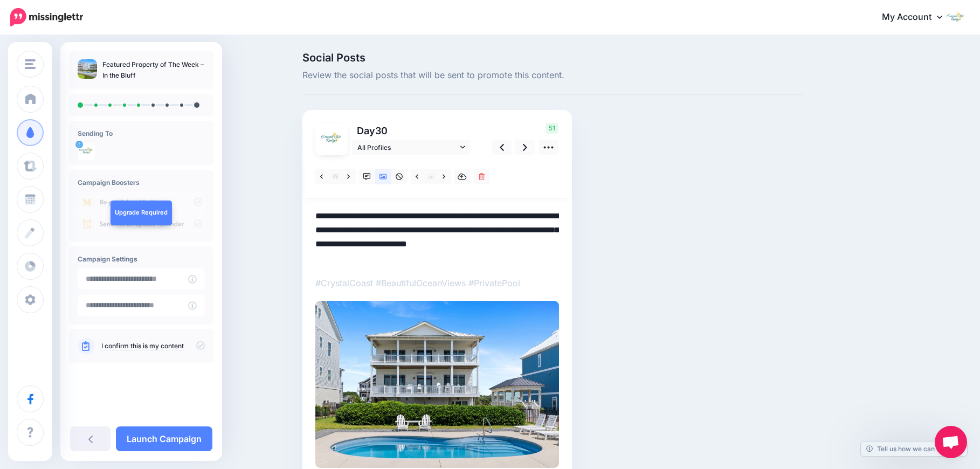 This screenshot has height=469, width=980. I want to click on p: #CrystalCoast #BeautifulOceanViews #PrivatePool, so click(437, 283).